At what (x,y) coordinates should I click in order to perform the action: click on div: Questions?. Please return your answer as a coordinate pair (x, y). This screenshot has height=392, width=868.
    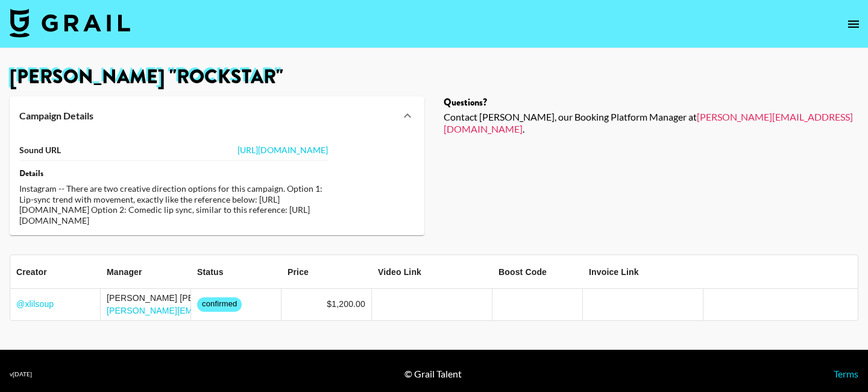
    Looking at the image, I should click on (651, 103).